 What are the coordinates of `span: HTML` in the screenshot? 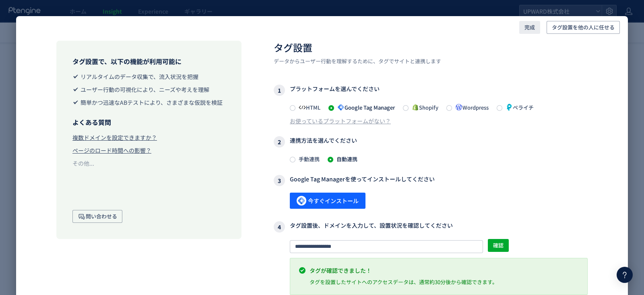 It's located at (308, 107).